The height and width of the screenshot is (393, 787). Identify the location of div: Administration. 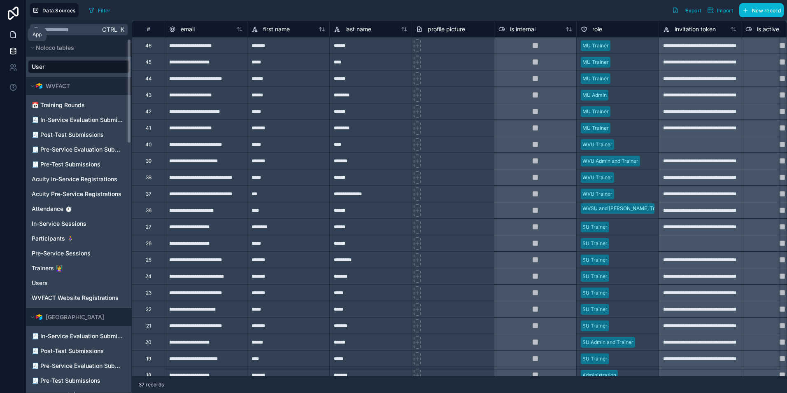
(600, 375).